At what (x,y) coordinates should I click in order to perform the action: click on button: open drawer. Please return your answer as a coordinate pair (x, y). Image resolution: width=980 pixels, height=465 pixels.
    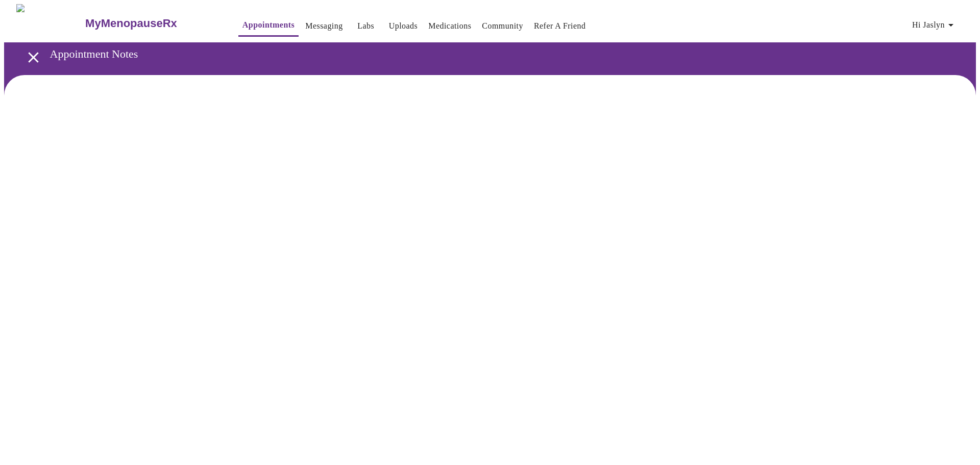
    Looking at the image, I should click on (33, 57).